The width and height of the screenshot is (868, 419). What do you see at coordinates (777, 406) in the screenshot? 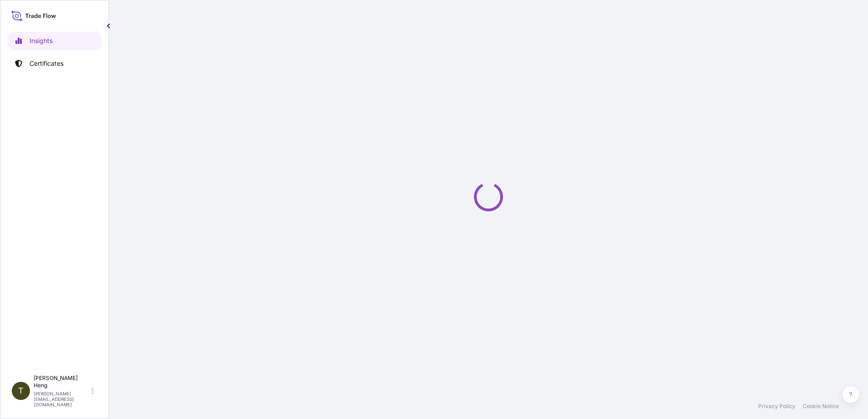
I see `a: Privacy Policy` at bounding box center [777, 406].